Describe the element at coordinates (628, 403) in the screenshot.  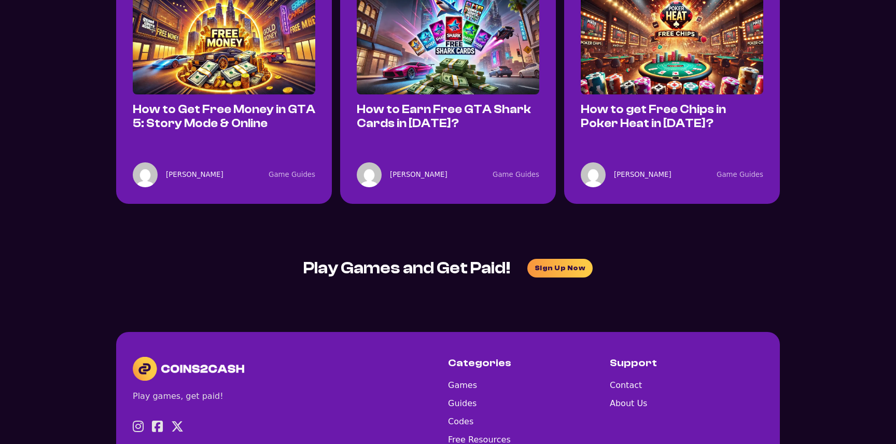
I see `a: About Us` at that location.